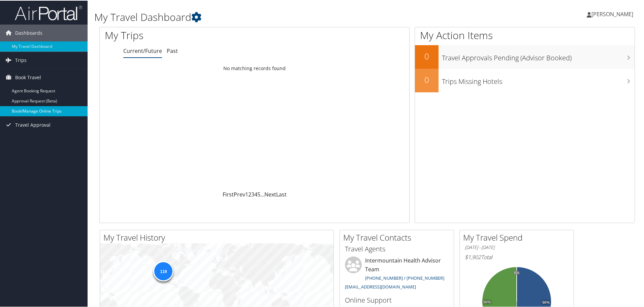 The image size is (644, 307). Describe the element at coordinates (249, 194) in the screenshot. I see `a: 2` at that location.